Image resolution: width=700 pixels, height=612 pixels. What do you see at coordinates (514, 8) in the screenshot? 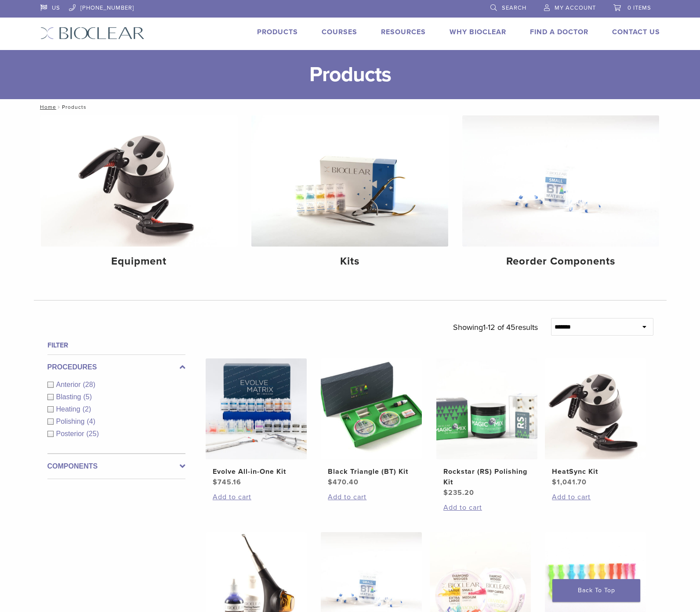
I see `span: Search` at bounding box center [514, 8].